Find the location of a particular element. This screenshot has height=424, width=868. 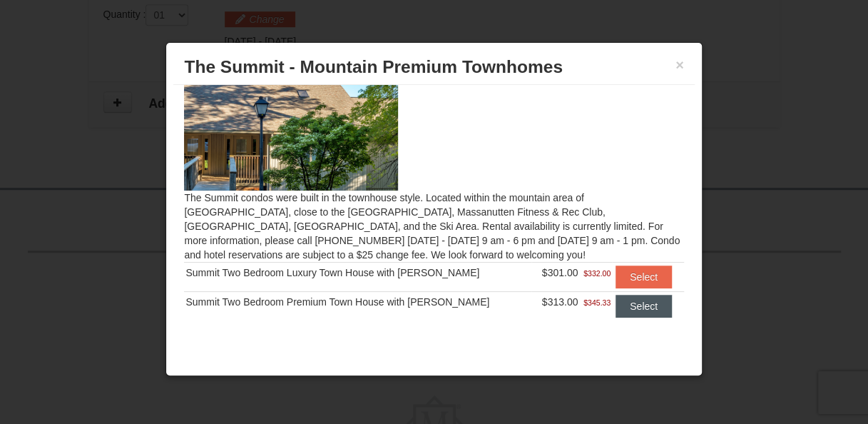

div: The Summit condos were built in the townhouse style. Located within the mountain area of [GEOGRAP... is located at coordinates (434, 215).